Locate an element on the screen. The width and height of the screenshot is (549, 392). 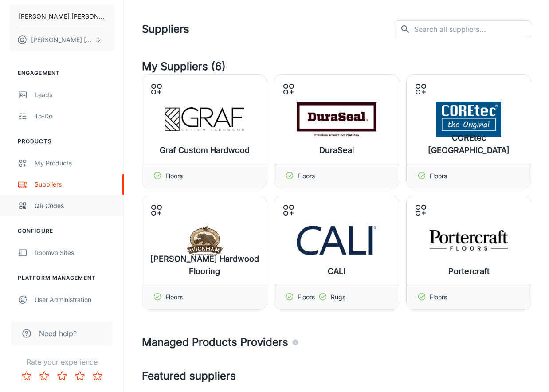
div: Agencies and suppliers who work with us to automatically identify the specific products you carry is located at coordinates (295, 342).